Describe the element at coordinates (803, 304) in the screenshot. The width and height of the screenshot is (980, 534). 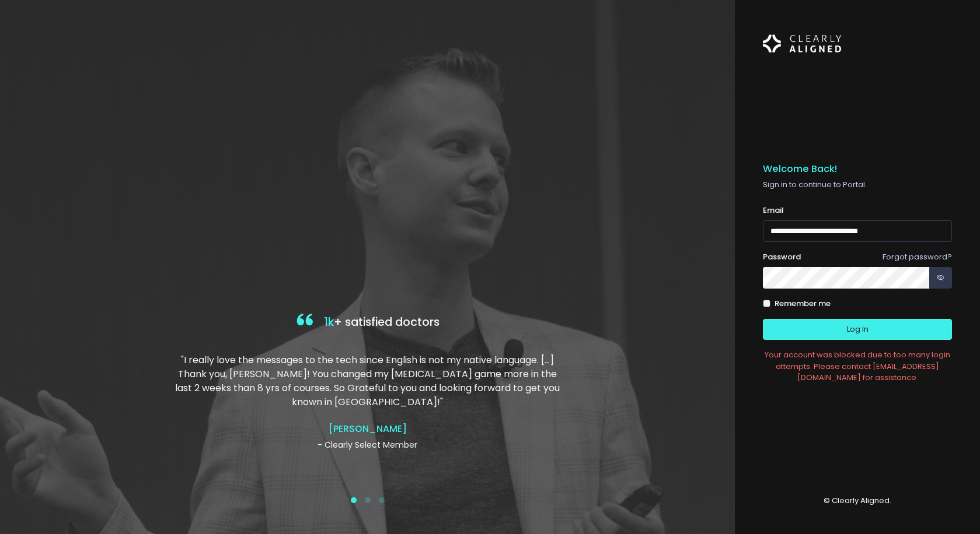
I see `label: Remember me` at that location.